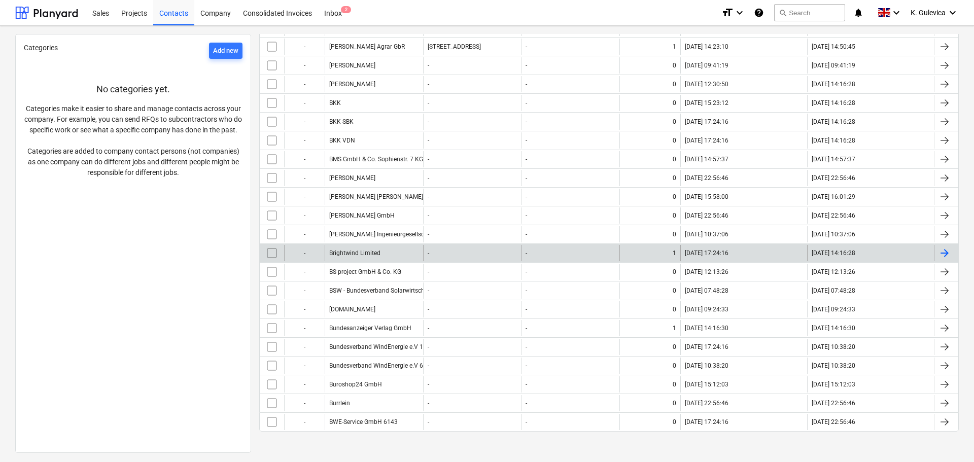 This screenshot has width=974, height=462. I want to click on i: format_size, so click(727, 13).